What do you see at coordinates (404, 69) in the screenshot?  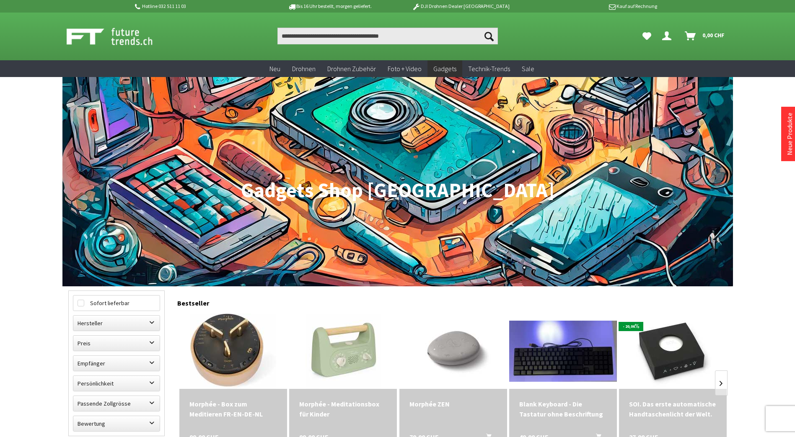 I see `span: Foto + Video` at bounding box center [404, 69].